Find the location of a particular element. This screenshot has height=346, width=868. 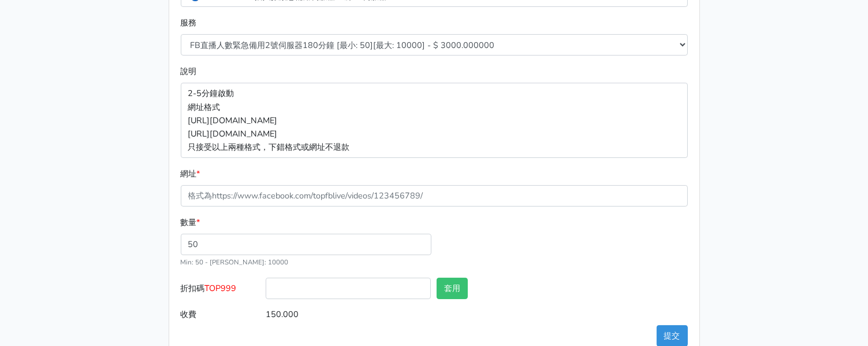

label: 服務 is located at coordinates (189, 23).